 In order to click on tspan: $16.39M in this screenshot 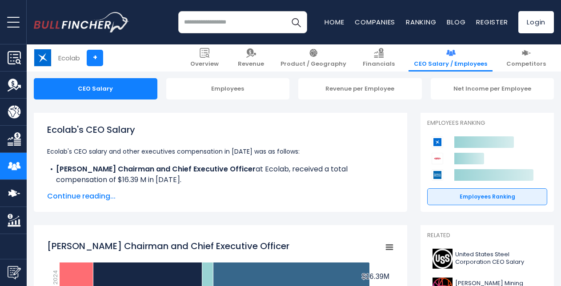, I will do `click(375, 276)`.